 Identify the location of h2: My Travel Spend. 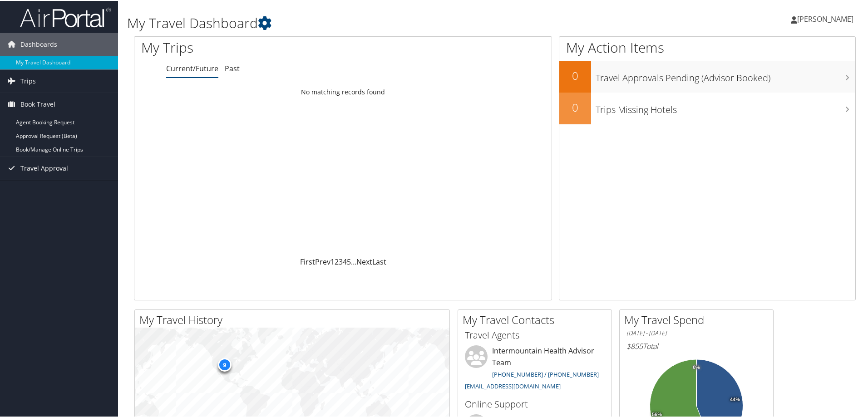
(699, 319).